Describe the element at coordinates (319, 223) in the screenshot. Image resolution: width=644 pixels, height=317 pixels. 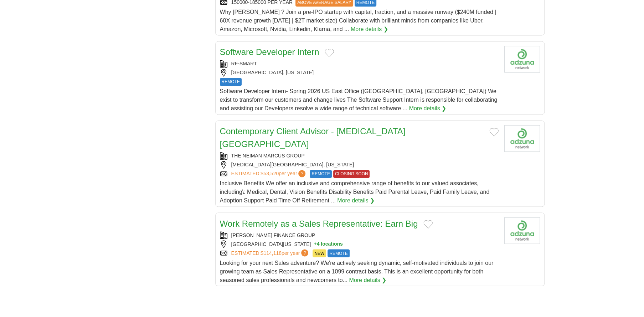
I see `a: Work Remotely as a Sales Representative: Earn Big` at that location.